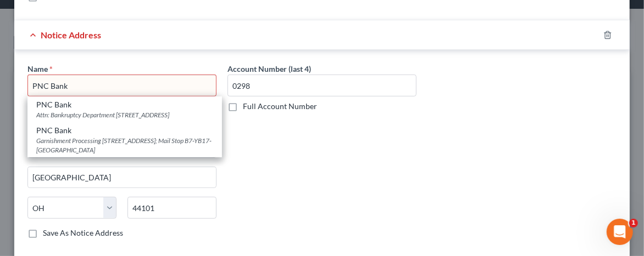 This screenshot has width=644, height=256. Describe the element at coordinates (83, 233) in the screenshot. I see `label: Save As Notice Address` at that location.